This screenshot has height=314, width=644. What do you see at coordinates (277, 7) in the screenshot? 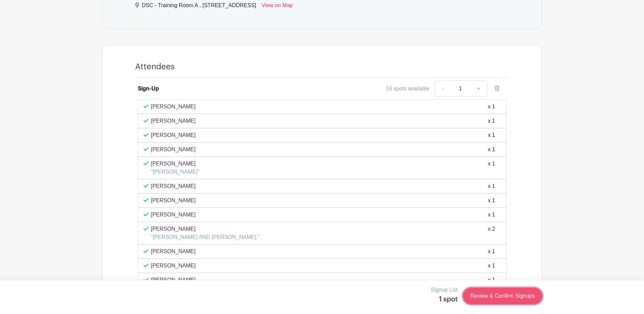
I see `a: View on Map` at bounding box center [277, 7].